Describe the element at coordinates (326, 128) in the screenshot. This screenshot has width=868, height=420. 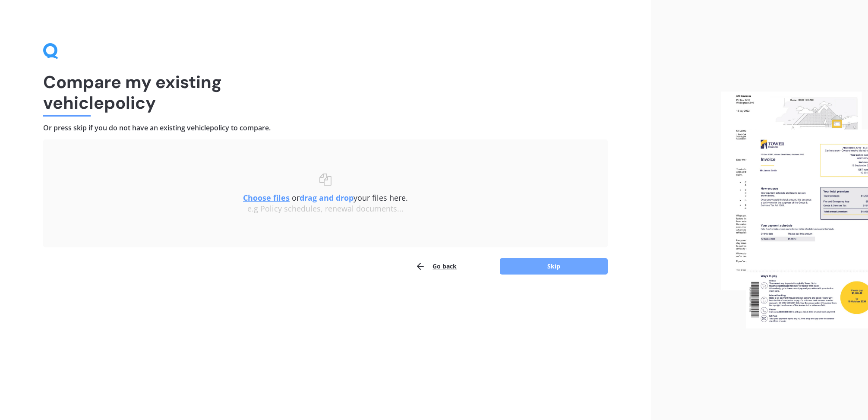
I see `h4: Or press skip if you do not have an existing vehicle policy to compare.` at that location.